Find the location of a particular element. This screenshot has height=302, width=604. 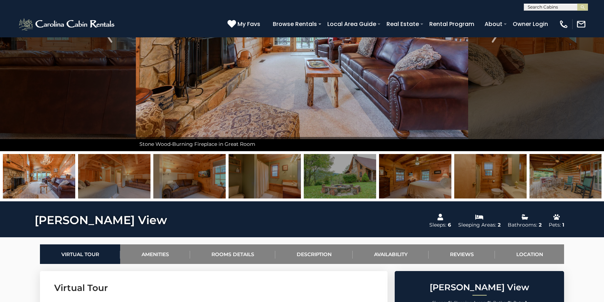

span: My Favs is located at coordinates (249, 24).